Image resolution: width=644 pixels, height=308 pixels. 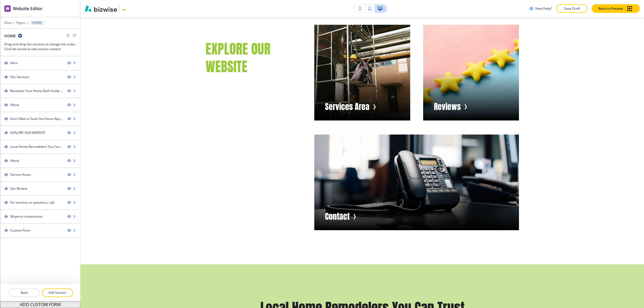 What do you see at coordinates (26, 216) in the screenshot?
I see `div: Moyerco construction` at bounding box center [26, 216].